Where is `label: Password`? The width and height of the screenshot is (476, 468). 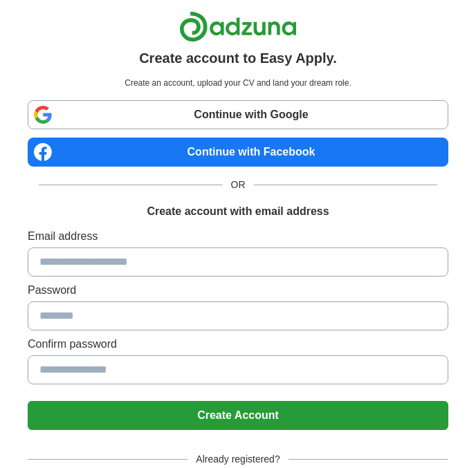 label: Password is located at coordinates (238, 290).